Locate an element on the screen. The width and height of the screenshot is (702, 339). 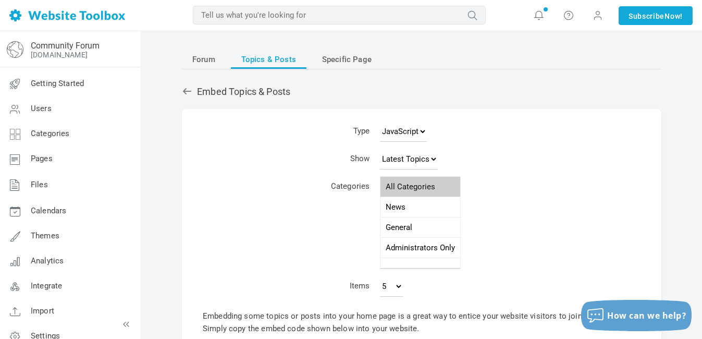
td: Type is located at coordinates (320, 133).